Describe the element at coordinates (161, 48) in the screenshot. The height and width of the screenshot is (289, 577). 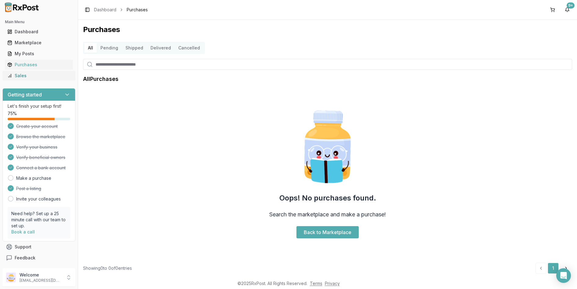
I see `a: Delivered` at that location.